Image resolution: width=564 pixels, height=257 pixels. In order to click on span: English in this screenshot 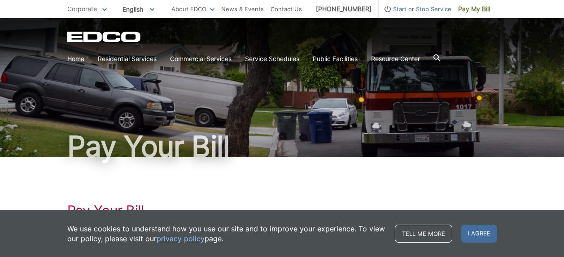, I will do `click(138, 9)`.